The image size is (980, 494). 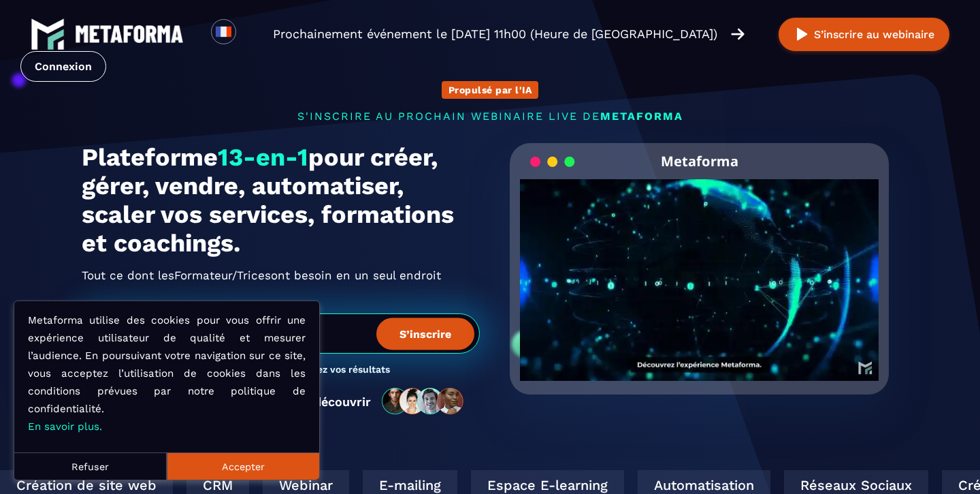 What do you see at coordinates (699, 269) in the screenshot?
I see `video: Your browser does not support the video tag.` at bounding box center [699, 269].